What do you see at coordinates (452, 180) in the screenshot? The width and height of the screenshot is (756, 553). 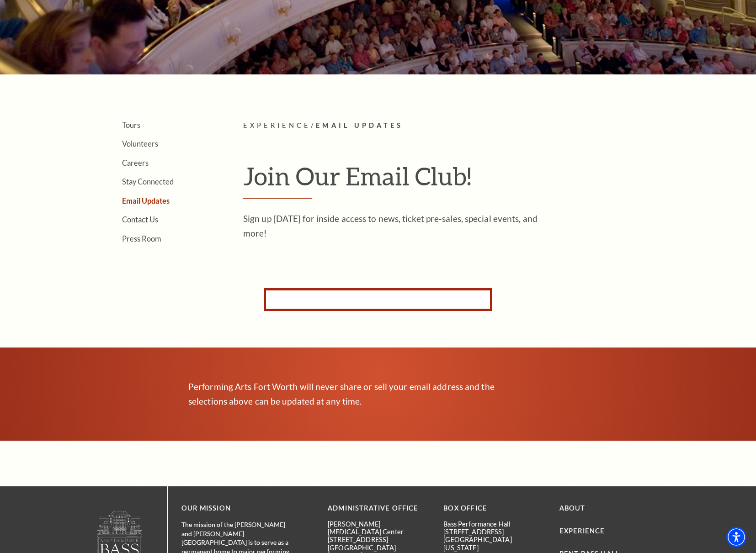 I see `h1: Join Our Email Club!` at bounding box center [452, 180].